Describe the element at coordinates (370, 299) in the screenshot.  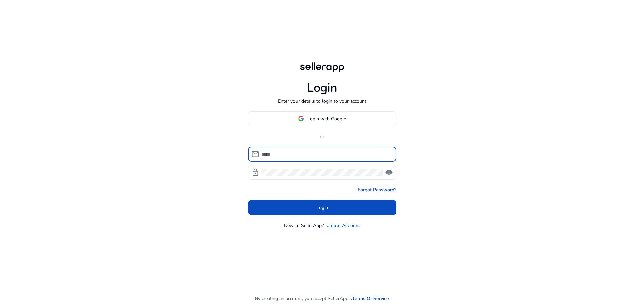
I see `a: Terms Of Service` at that location.